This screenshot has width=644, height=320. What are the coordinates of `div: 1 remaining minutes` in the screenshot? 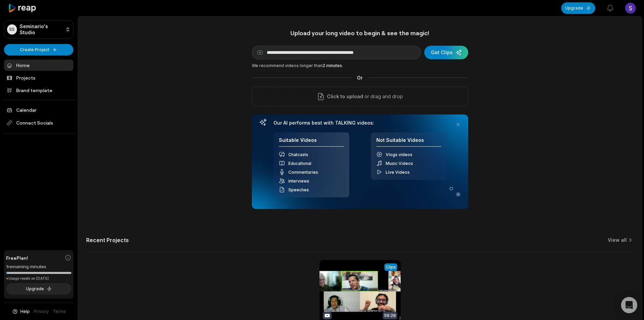 It's located at (38, 267).